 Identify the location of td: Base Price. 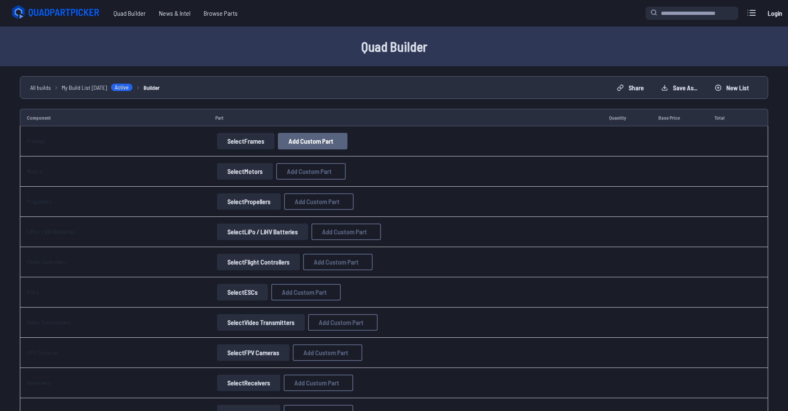
(680, 118).